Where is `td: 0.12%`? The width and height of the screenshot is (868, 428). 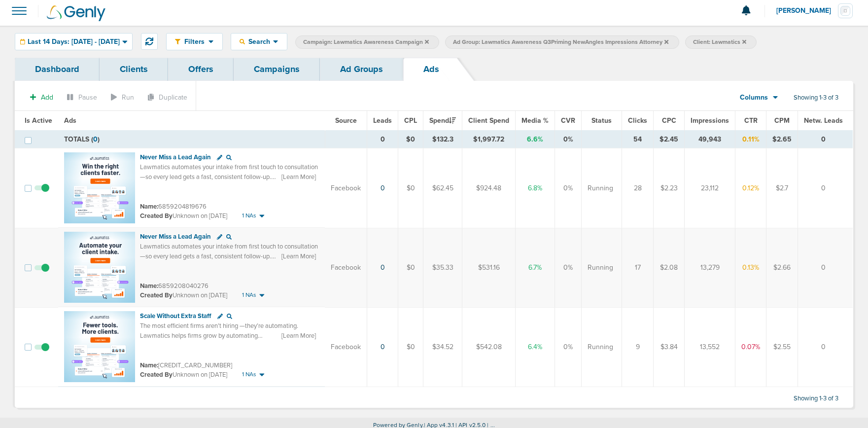 td: 0.12% is located at coordinates (751, 188).